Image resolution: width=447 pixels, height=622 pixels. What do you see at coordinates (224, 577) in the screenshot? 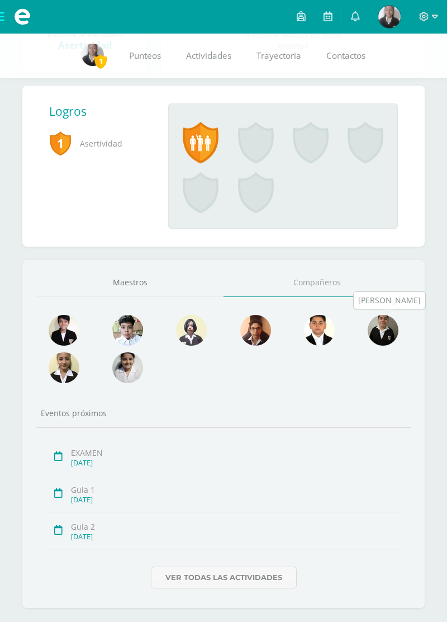
I see `a: Ver todas las actividades` at bounding box center [224, 577].